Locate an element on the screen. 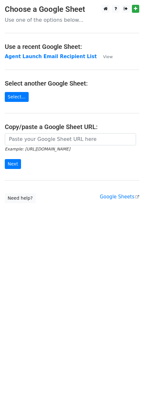 This screenshot has height=406, width=144. a: Need help? is located at coordinates (20, 198).